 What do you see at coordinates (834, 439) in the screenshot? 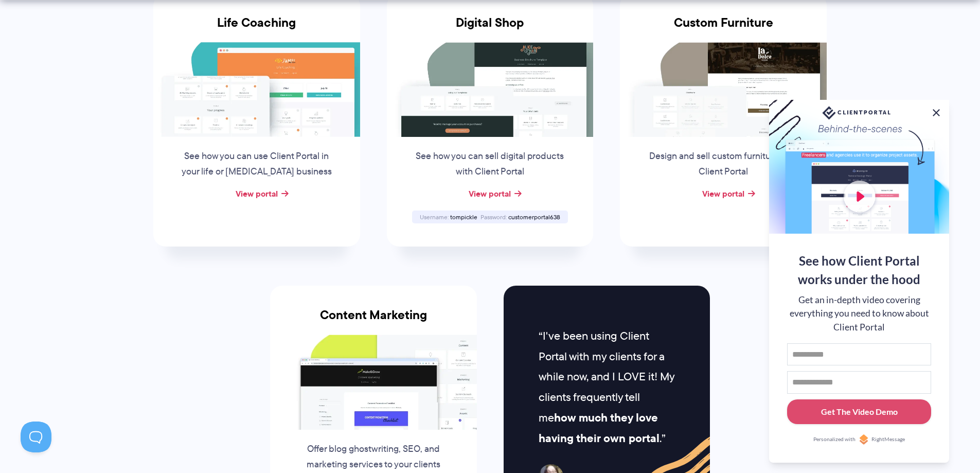
I see `span: Personalized with` at bounding box center [834, 439].